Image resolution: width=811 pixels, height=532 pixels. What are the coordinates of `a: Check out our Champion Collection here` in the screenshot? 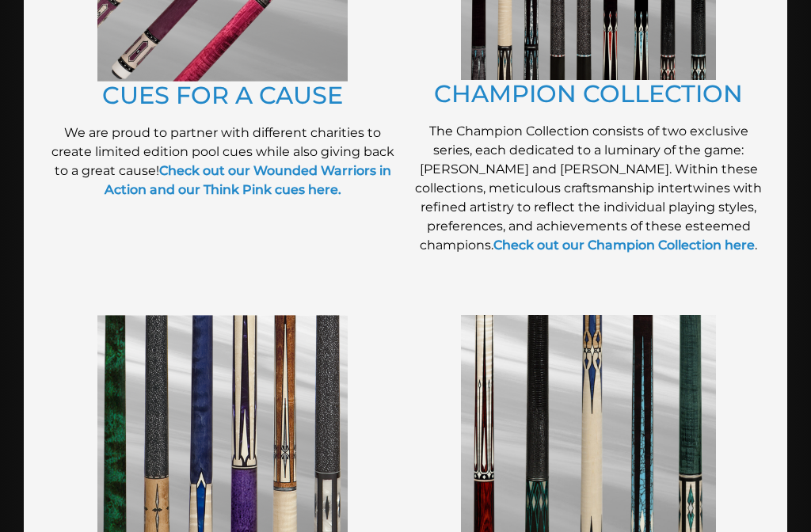 It's located at (624, 245).